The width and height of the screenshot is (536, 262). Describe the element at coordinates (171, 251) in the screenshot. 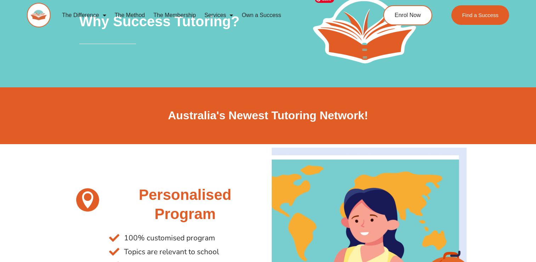

I see `span: Topics are relevant to school` at that location.